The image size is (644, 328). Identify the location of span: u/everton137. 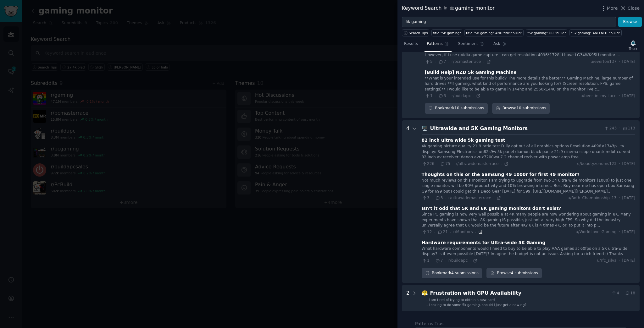
(604, 62).